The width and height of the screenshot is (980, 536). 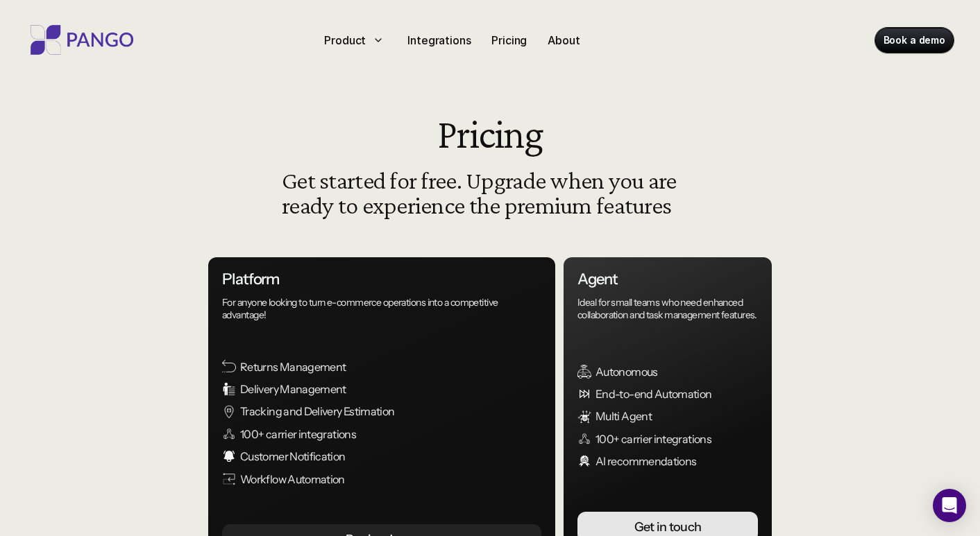 What do you see at coordinates (914, 40) in the screenshot?
I see `p: Book a demo` at bounding box center [914, 40].